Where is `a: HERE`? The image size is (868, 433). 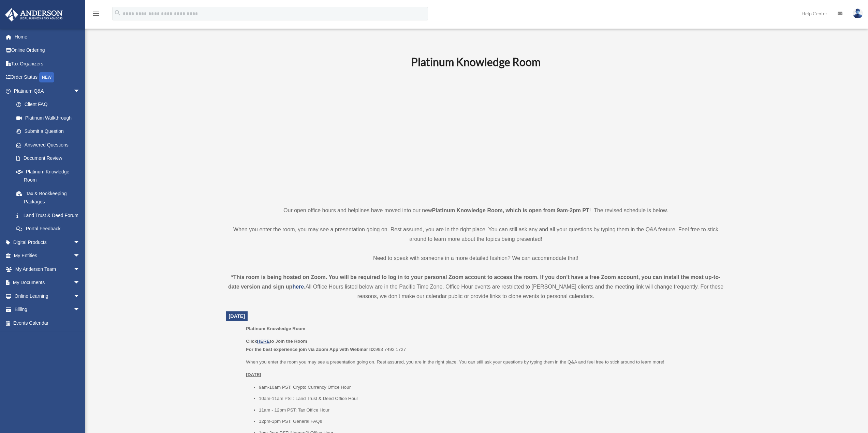
a: HERE is located at coordinates (263, 341).